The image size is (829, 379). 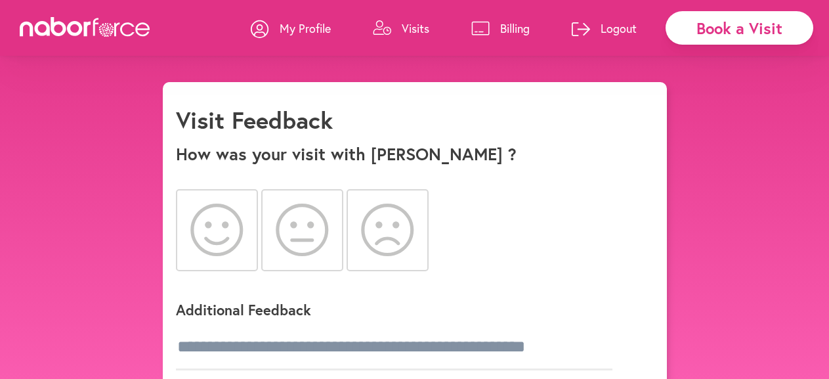 I want to click on a: Logout, so click(x=604, y=28).